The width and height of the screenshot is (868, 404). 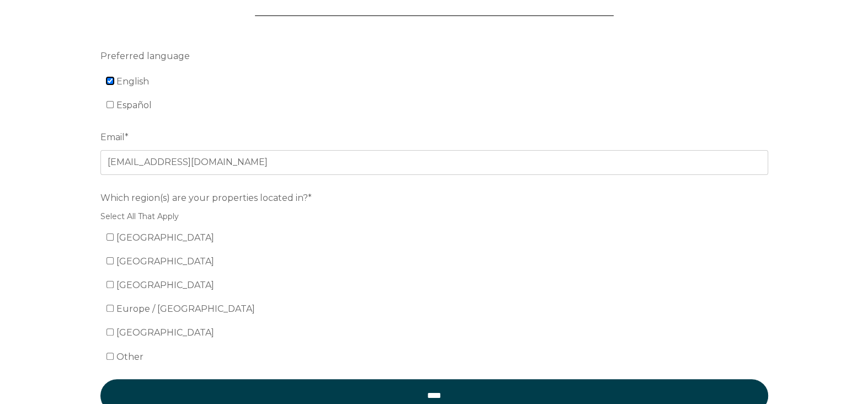 I want to click on input: Other, so click(x=110, y=356).